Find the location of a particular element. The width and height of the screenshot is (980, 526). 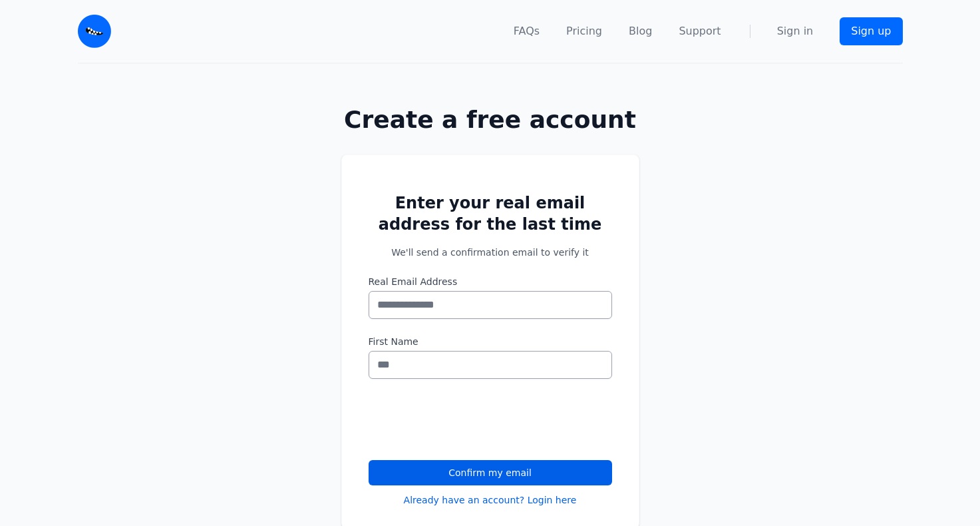

a: Support is located at coordinates (699, 31).